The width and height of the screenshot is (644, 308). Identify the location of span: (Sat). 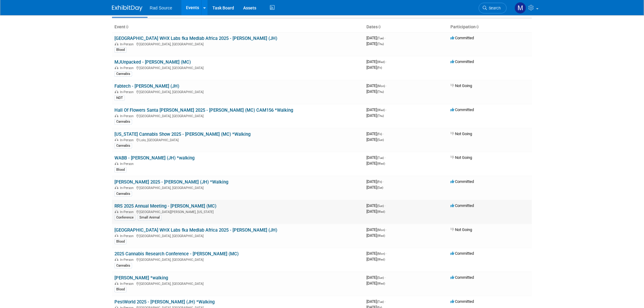
(380, 187).